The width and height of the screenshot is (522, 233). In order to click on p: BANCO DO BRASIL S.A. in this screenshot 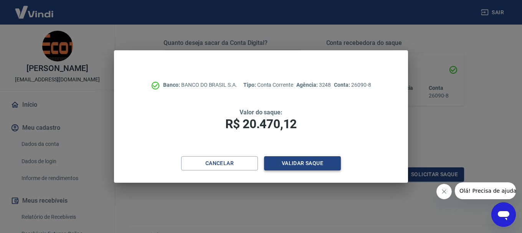, I will do `click(200, 85)`.